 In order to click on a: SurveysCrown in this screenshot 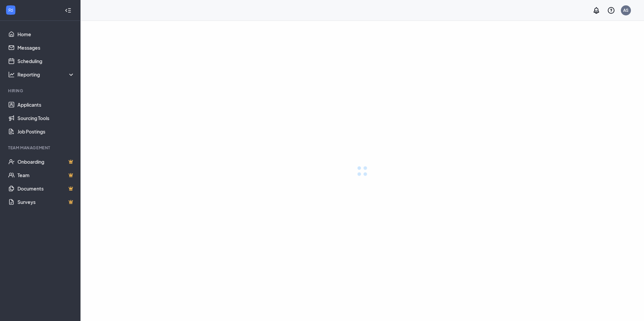, I will do `click(46, 202)`.